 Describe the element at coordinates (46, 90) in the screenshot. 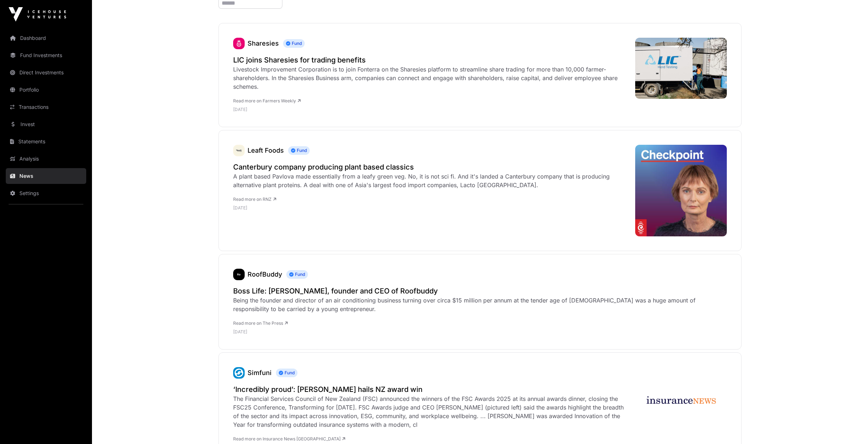

I see `a: Portfolio` at that location.